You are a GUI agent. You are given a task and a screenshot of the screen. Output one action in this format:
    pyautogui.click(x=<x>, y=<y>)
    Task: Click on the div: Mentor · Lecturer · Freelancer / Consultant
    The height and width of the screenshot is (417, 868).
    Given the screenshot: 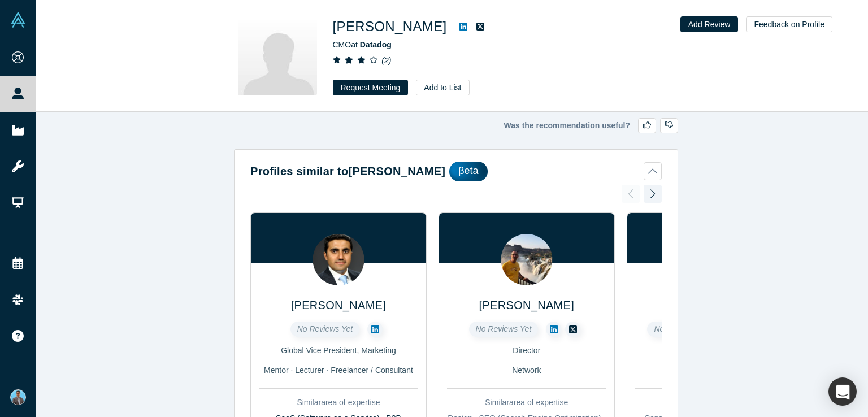 What is the action you would take?
    pyautogui.click(x=338, y=370)
    